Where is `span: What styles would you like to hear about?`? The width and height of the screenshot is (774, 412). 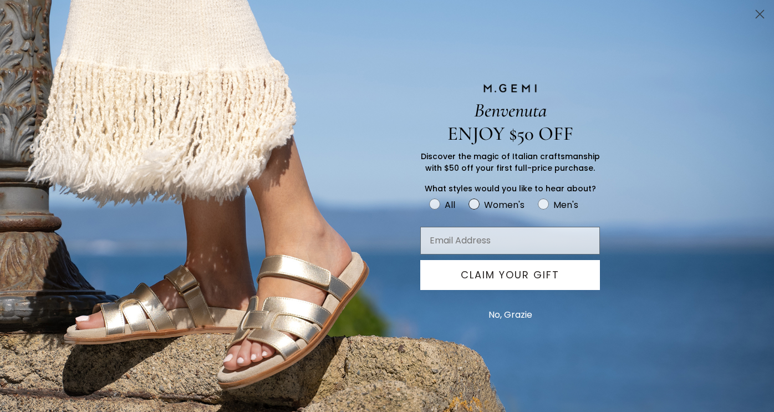 span: What styles would you like to hear about? is located at coordinates (510, 189).